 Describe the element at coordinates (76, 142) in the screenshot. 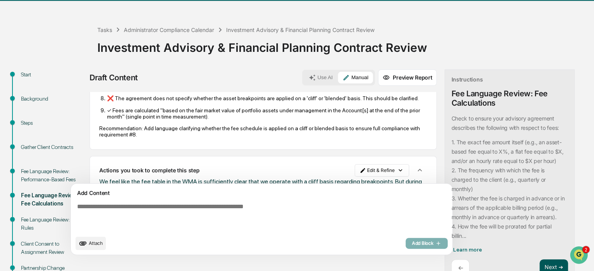

I see `a: 🗄️Attestations` at that location.